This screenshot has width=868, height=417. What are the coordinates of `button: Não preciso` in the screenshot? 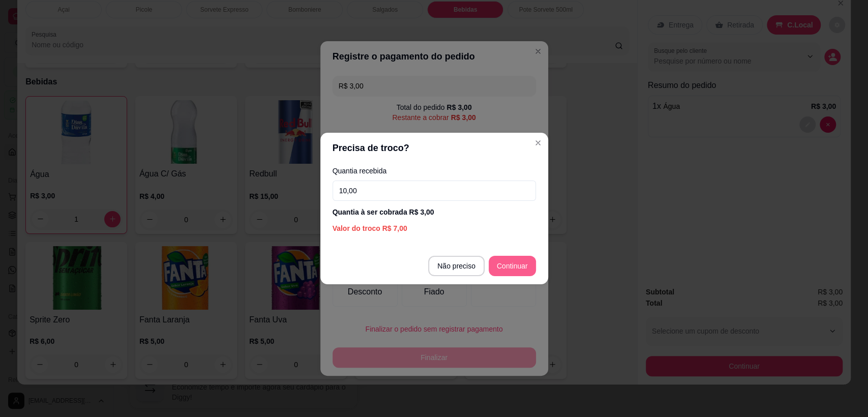 It's located at (456, 266).